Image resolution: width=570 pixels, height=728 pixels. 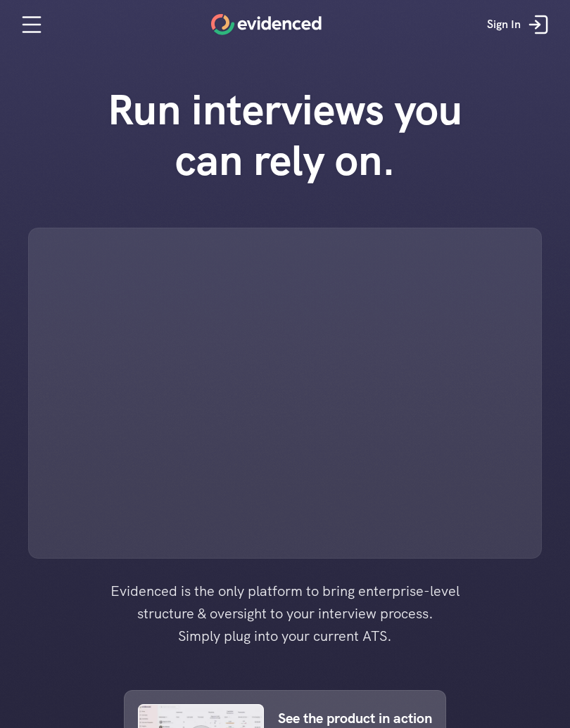 What do you see at coordinates (285, 135) in the screenshot?
I see `h1: Run interviews you can rely on.` at bounding box center [285, 135].